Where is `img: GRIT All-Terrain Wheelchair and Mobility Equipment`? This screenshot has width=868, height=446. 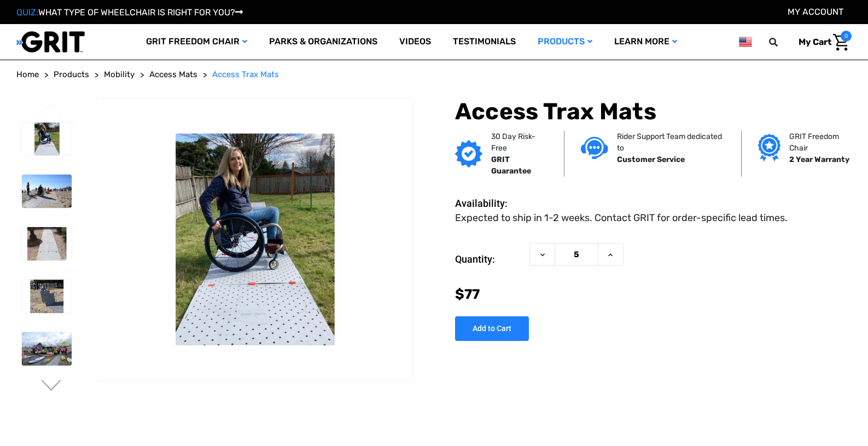 img: GRIT All-Terrain Wheelchair and Mobility Equipment is located at coordinates (50, 42).